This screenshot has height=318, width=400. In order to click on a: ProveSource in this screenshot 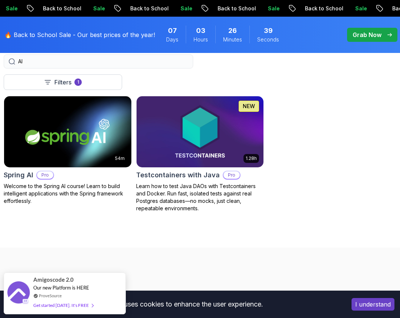, I will do `click(50, 296)`.